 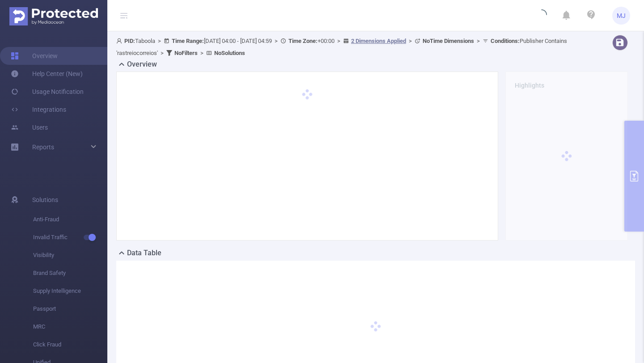 I want to click on i: icon: loading, so click(x=542, y=15).